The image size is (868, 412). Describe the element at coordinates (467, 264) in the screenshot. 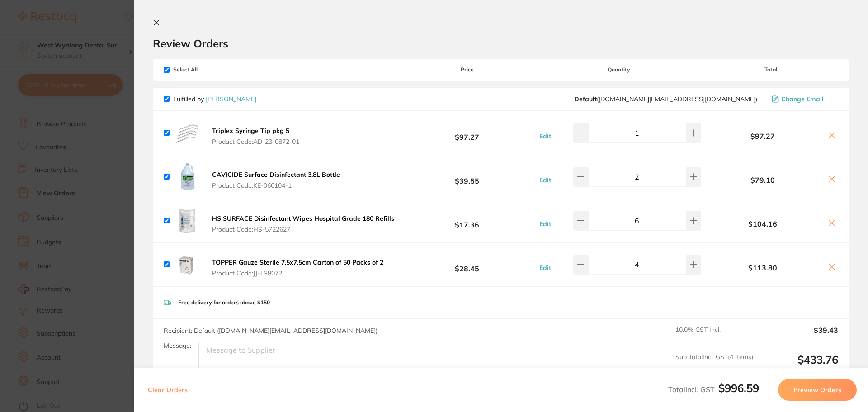

I see `b: $28.45` at that location.